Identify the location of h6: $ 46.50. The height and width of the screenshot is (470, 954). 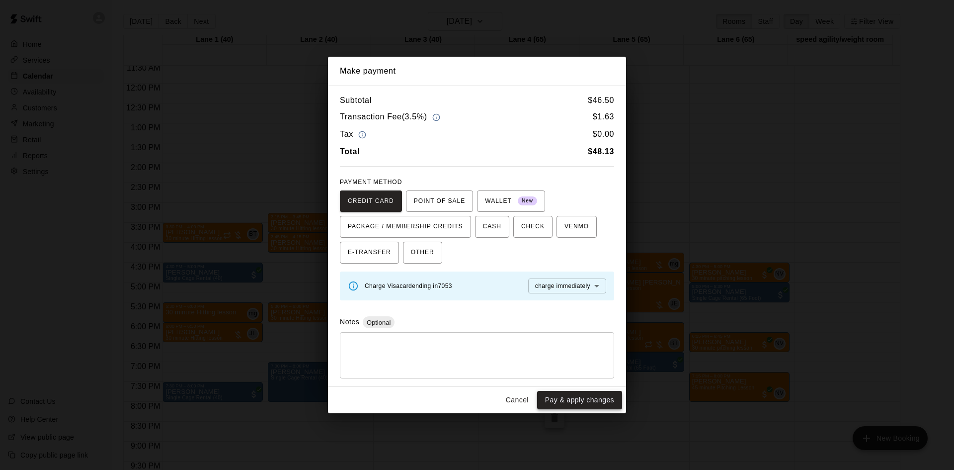
(601, 100).